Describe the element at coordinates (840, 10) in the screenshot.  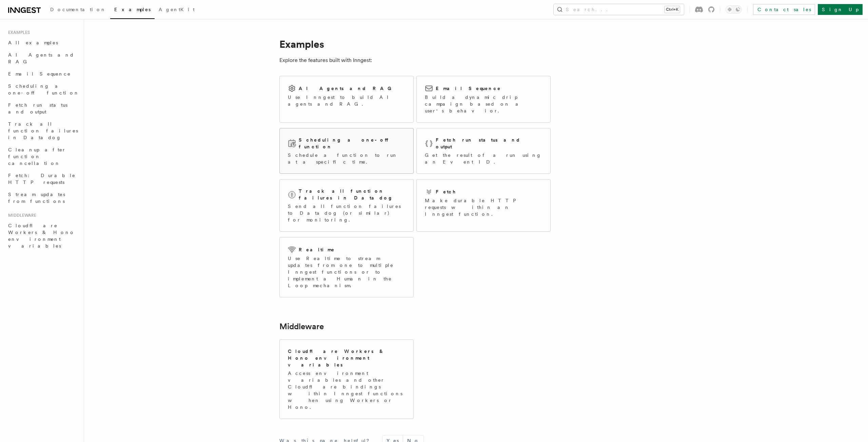
I see `a: Sign Up` at that location.